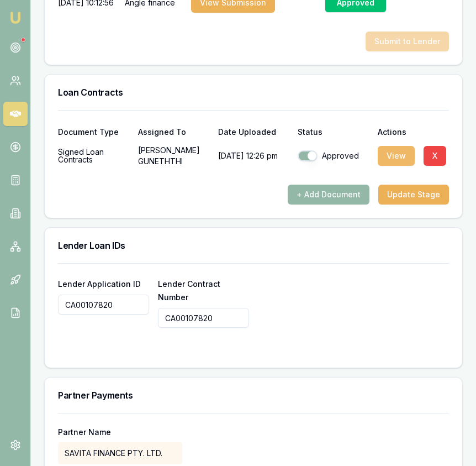  Describe the element at coordinates (414, 195) in the screenshot. I see `button: Update Stage` at that location.